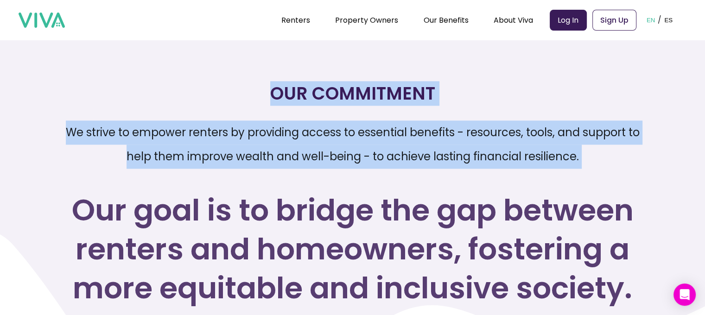 The width and height of the screenshot is (705, 315). What do you see at coordinates (568, 20) in the screenshot?
I see `a: Log In` at bounding box center [568, 20].